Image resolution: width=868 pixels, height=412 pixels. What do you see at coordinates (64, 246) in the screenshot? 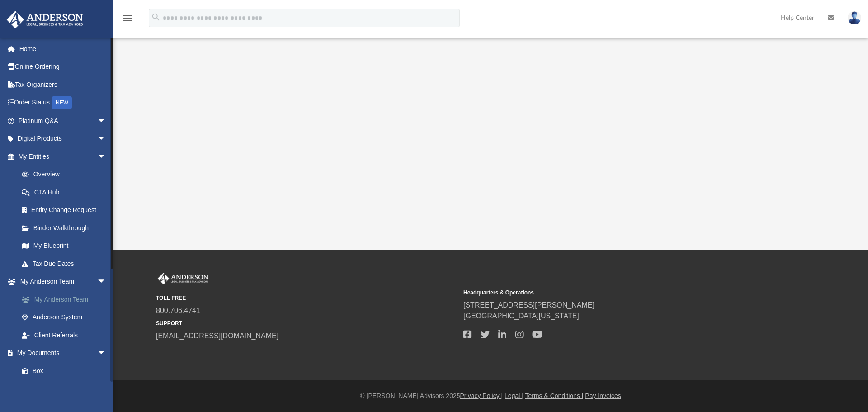
I see `a: My Blueprint` at bounding box center [64, 246].